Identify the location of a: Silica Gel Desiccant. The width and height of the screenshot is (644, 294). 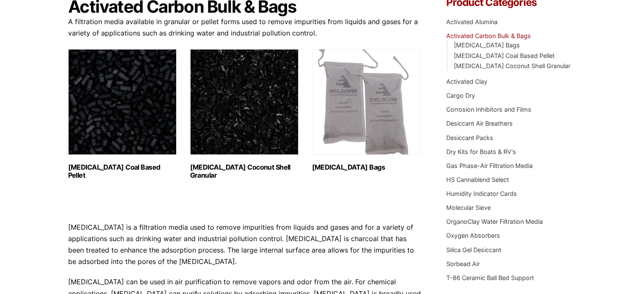
(474, 250).